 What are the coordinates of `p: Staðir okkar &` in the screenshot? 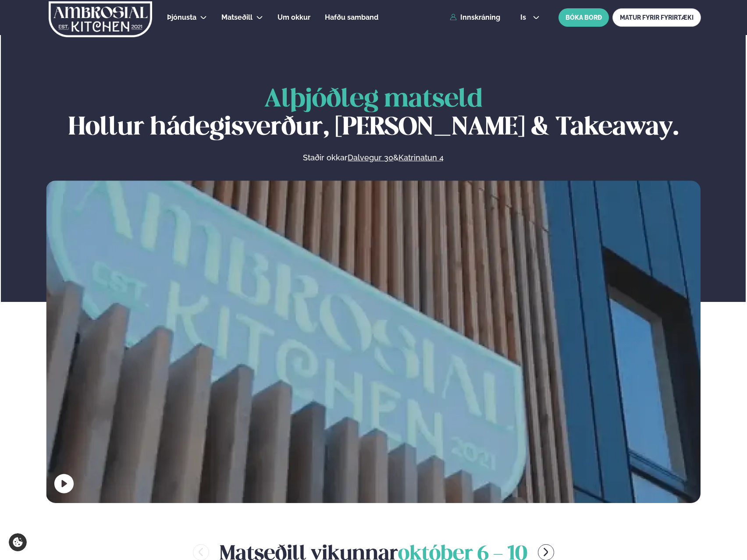 It's located at (374, 158).